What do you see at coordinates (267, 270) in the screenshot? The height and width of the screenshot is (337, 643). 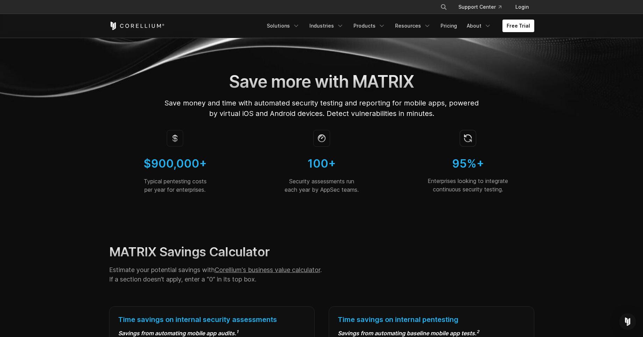 I see `a: Corellium's business value calculator` at bounding box center [267, 270].